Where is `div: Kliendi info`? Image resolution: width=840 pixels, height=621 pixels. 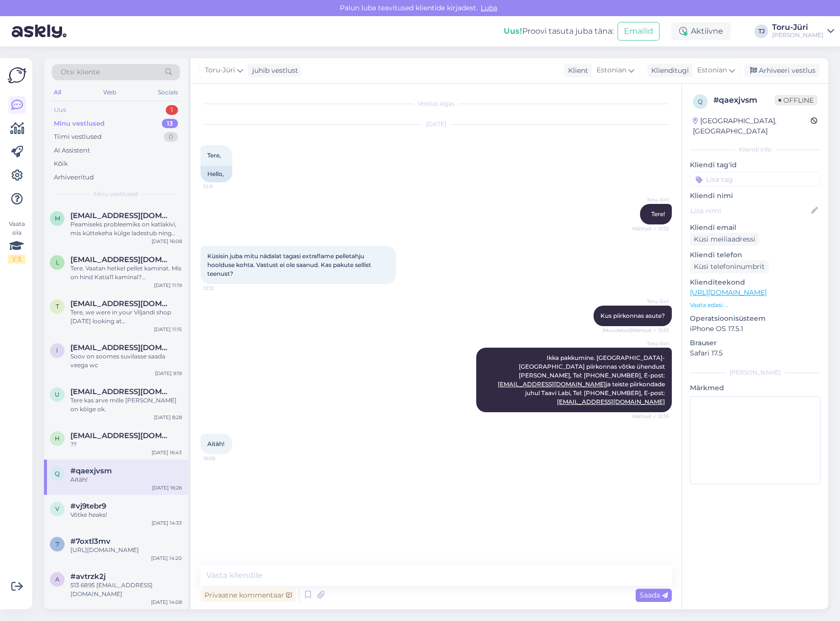
div: Kliendi info is located at coordinates (755, 149).